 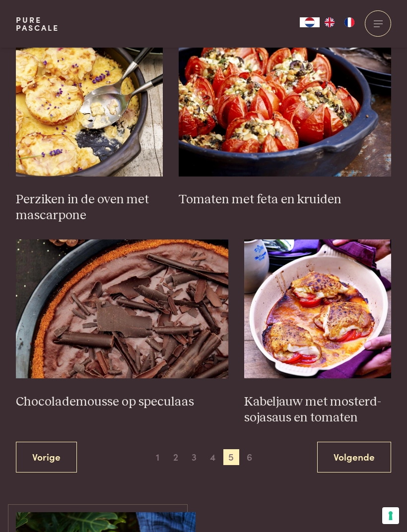 I want to click on a: FR, so click(x=349, y=22).